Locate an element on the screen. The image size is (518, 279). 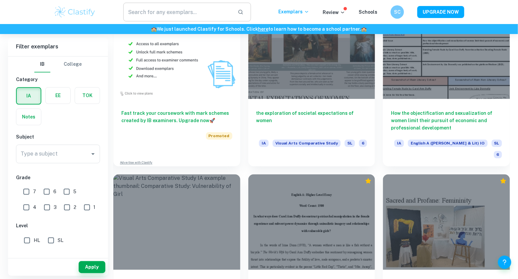
button: Help and Feedback is located at coordinates (505, 262).